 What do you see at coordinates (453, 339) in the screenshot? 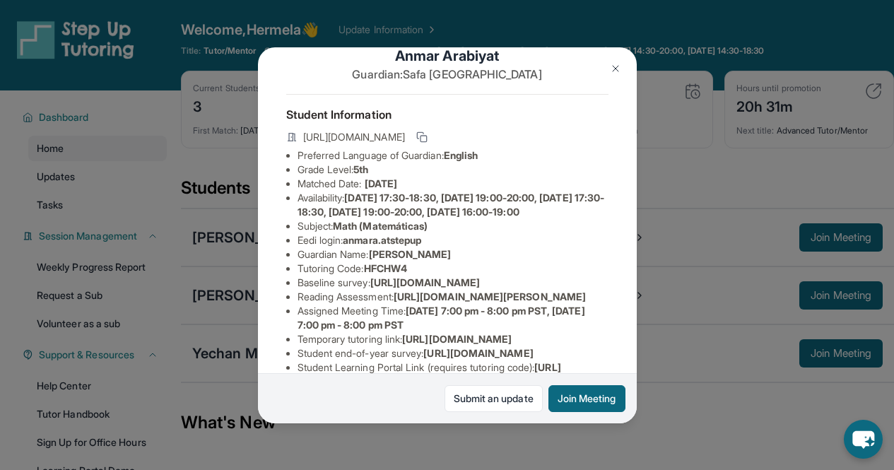
I see `li: Temporary tutoring link :` at bounding box center [453, 339].